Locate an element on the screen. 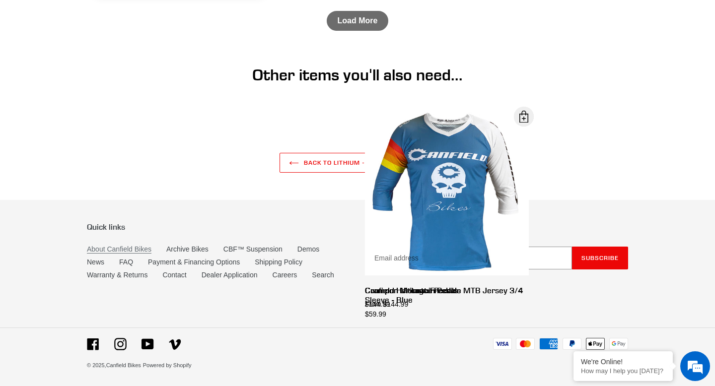 Image resolution: width=715 pixels, height=386 pixels. p: Quick links is located at coordinates (219, 227).